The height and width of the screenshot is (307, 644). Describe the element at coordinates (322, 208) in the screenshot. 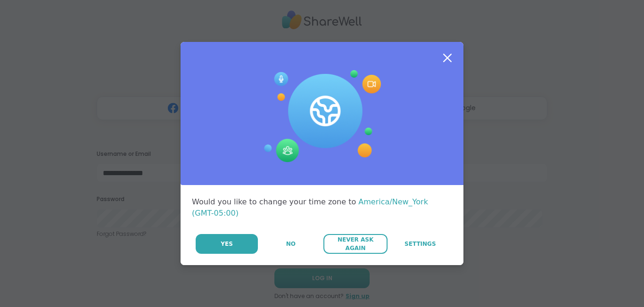

I see `div: Would you like to change your time zone to` at that location.